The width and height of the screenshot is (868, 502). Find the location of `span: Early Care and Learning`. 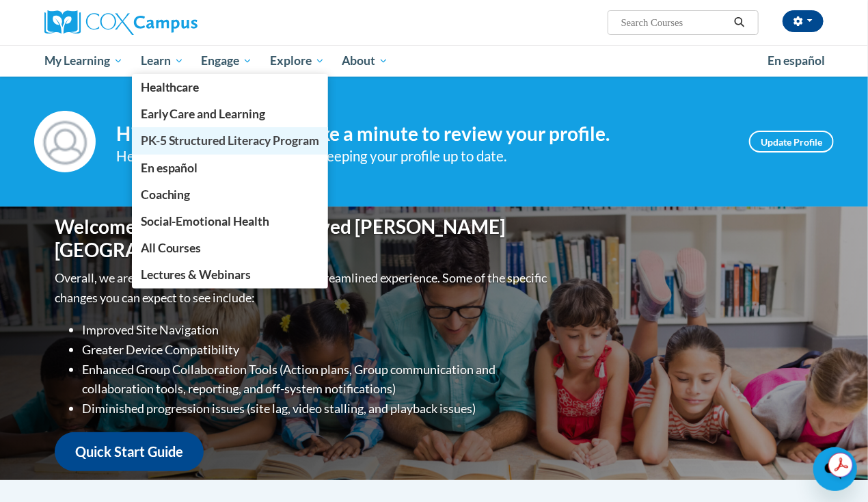

span: Early Care and Learning is located at coordinates (203, 113).